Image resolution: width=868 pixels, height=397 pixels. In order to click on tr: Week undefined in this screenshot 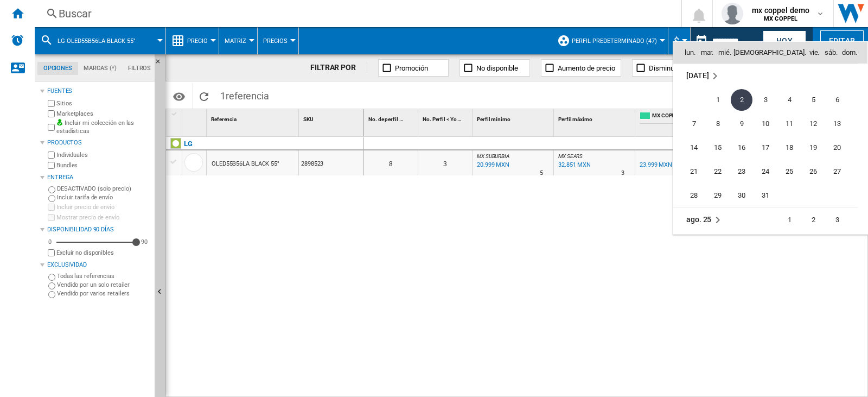, I will do `click(766, 76)`.